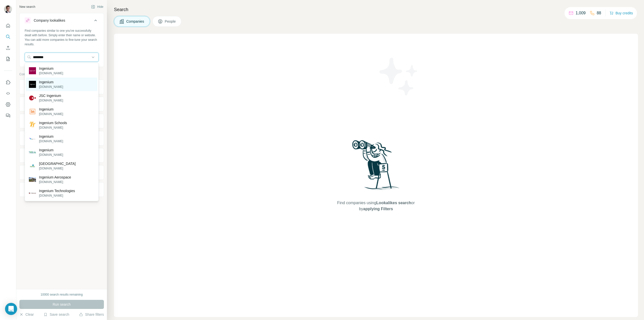  What do you see at coordinates (56, 314) in the screenshot?
I see `button: Save search` at bounding box center [56, 314].